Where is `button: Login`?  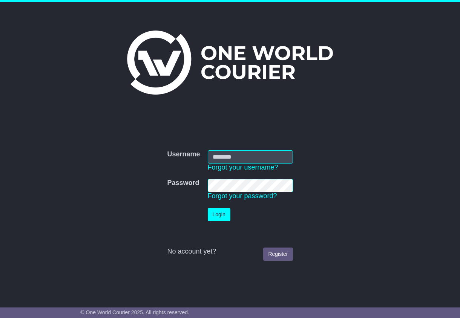 button: Login is located at coordinates (219, 215).